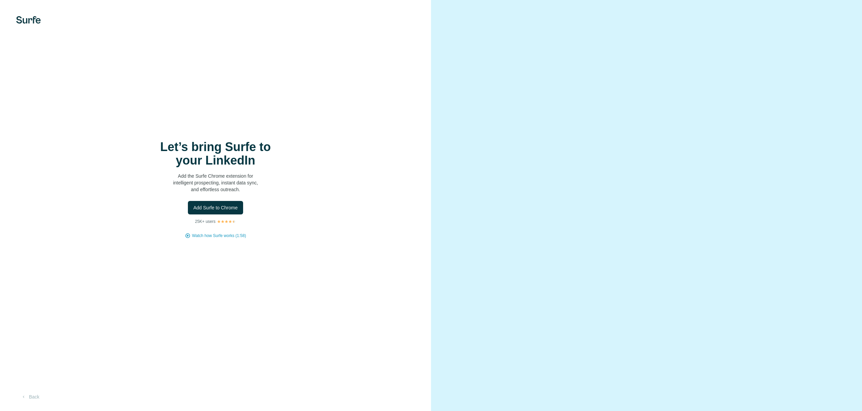  I want to click on img: Surfe's logo, so click(28, 20).